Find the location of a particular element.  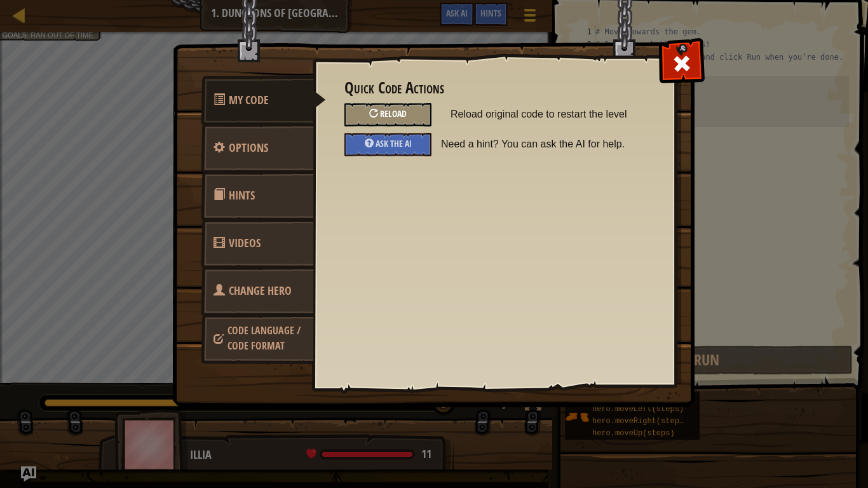

span: Reload original code to restart the level is located at coordinates (547, 115).